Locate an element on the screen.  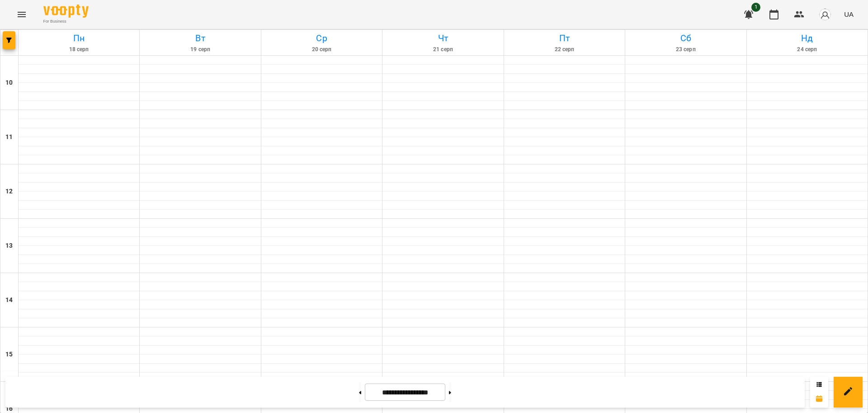
span: UA is located at coordinates (849, 14).